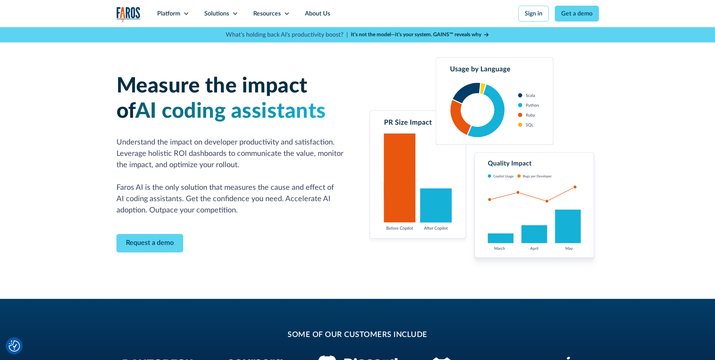 This screenshot has height=360, width=715. I want to click on a: Get a demo, so click(577, 14).